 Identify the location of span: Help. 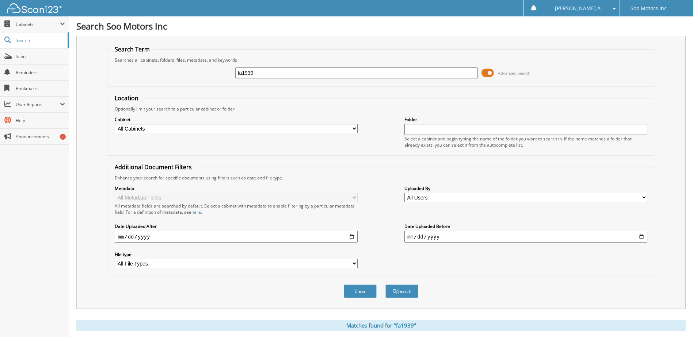
(40, 121).